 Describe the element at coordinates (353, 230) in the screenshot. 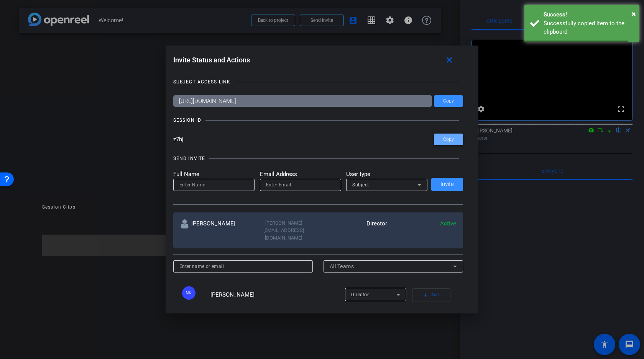

I see `div: Director` at that location.